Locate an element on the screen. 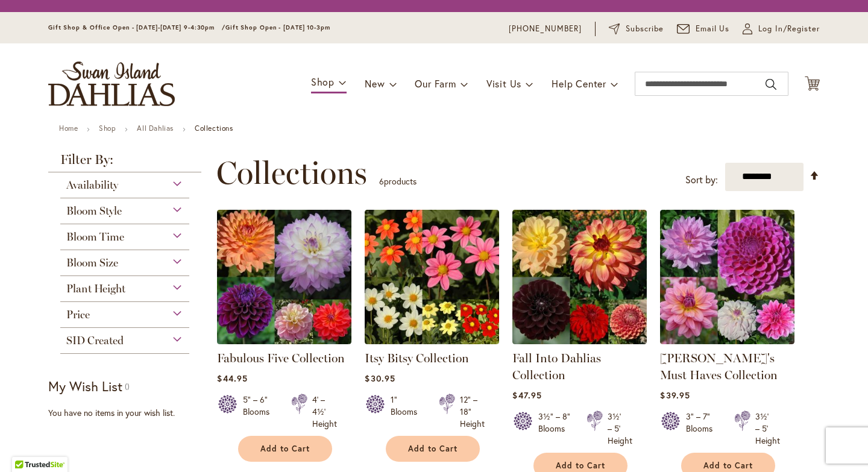 Image resolution: width=868 pixels, height=472 pixels. strong: Collections is located at coordinates (214, 127).